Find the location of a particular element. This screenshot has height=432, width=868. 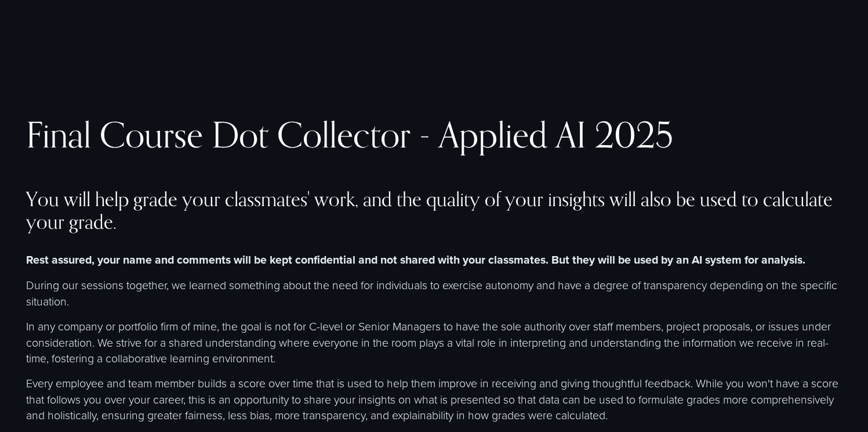

p: Every employee and team member builds a score over time that is used to help them improve in rece... is located at coordinates (434, 399).